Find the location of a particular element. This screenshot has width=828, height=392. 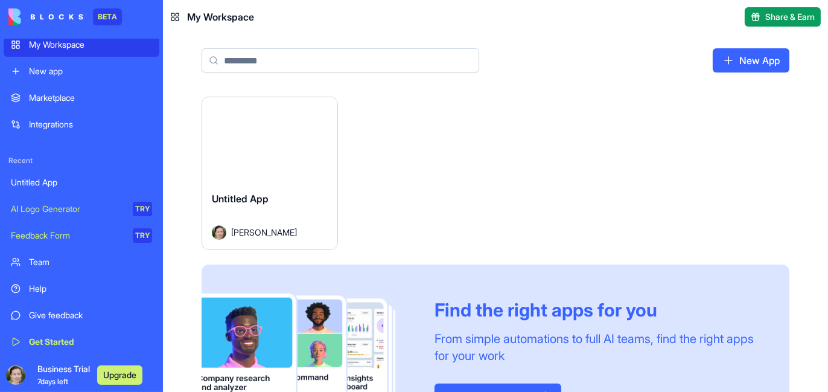

div: Marketplace is located at coordinates (91, 98).